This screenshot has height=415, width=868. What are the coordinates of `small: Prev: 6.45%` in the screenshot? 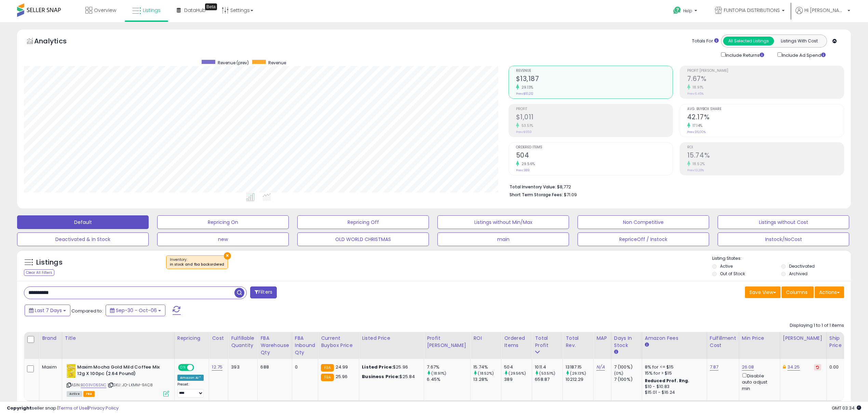 It's located at (695, 94).